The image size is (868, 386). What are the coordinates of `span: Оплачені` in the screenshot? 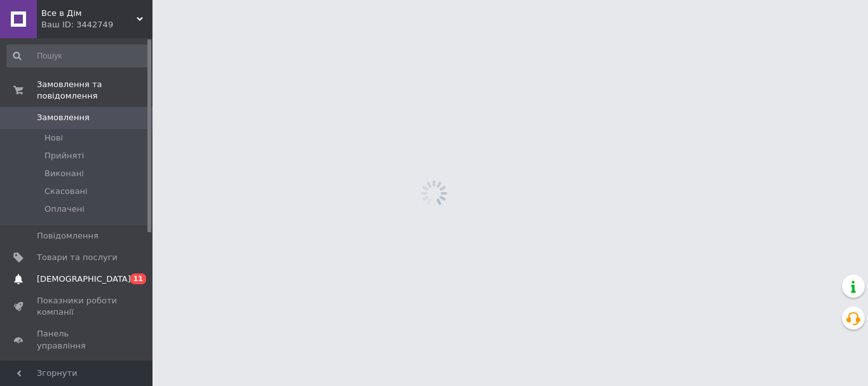 It's located at (64, 209).